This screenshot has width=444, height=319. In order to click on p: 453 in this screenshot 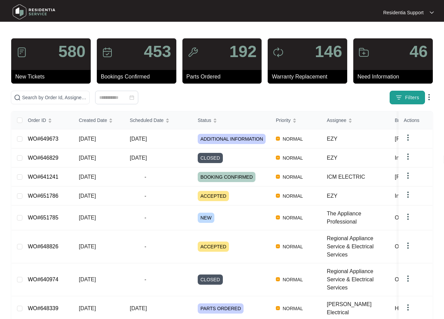, I will do `click(158, 52)`.